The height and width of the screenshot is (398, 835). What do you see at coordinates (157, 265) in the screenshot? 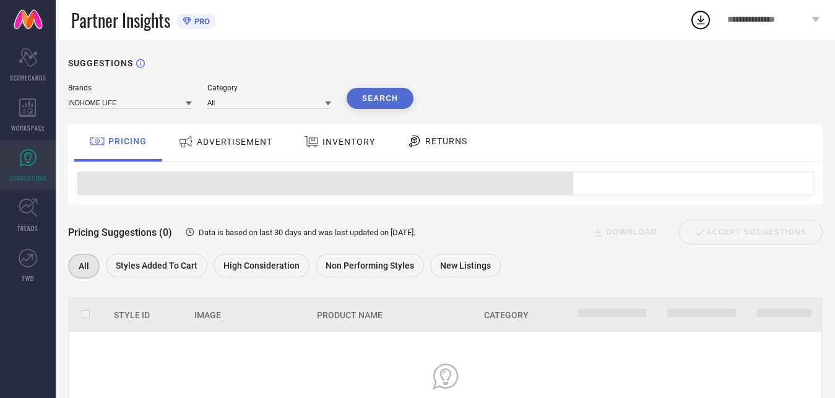
I see `span: Styles Added To Cart` at bounding box center [157, 265].